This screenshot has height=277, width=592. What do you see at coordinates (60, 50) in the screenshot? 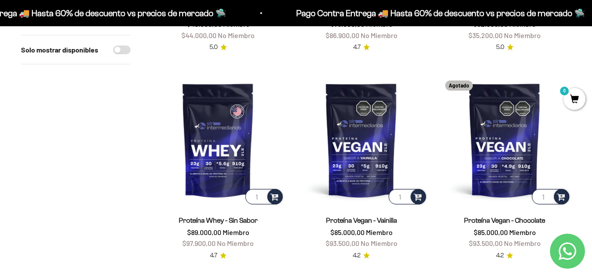
I see `label: Solo mostrar disponibles` at bounding box center [60, 50].